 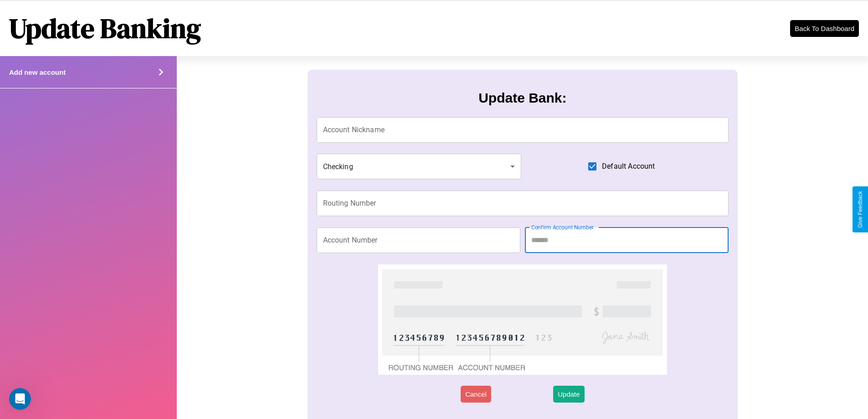 What do you see at coordinates (628, 167) in the screenshot?
I see `span: Default Account` at bounding box center [628, 167].